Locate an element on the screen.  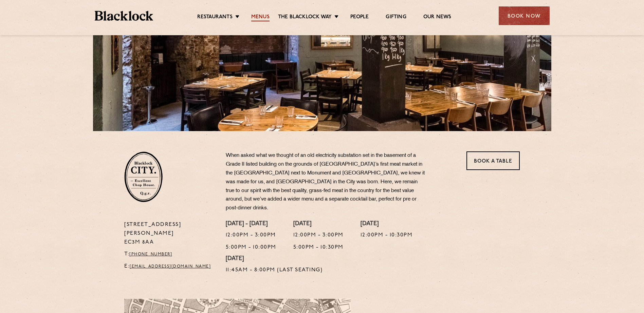
p: 11:45am - 8:00pm (Last Seating) is located at coordinates (274, 271).